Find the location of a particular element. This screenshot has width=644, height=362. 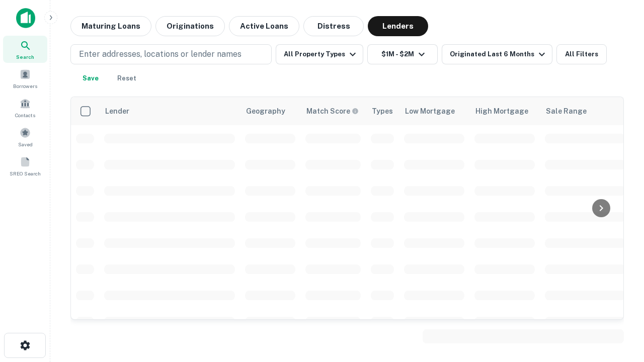

a: Borrowers is located at coordinates (25, 78).